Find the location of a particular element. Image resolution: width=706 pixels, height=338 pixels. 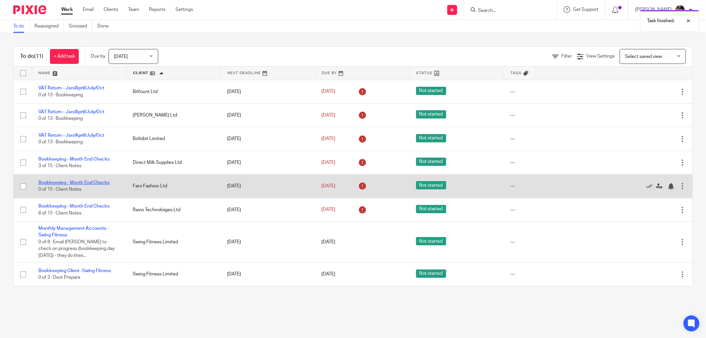

a: To do is located at coordinates (21, 26).